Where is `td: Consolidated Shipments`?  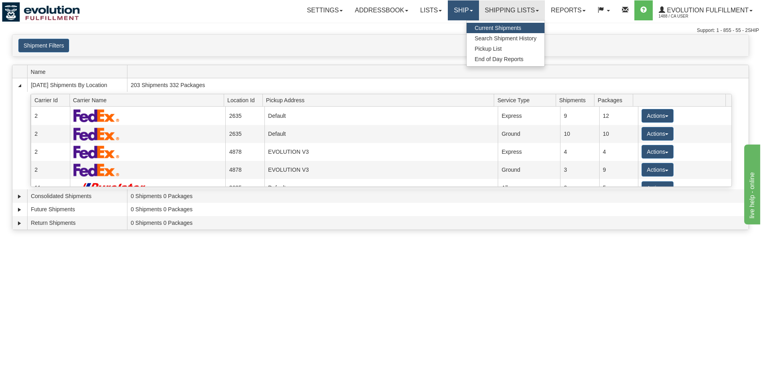
td: Consolidated Shipments is located at coordinates (77, 196).